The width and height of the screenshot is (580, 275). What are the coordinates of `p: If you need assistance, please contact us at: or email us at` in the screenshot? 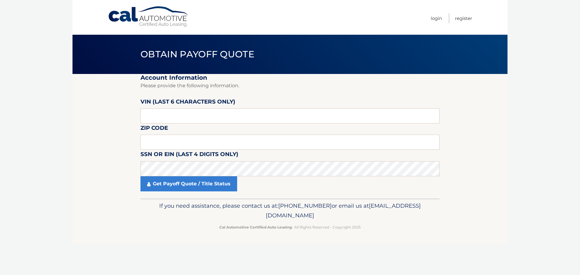 It's located at (290, 211).